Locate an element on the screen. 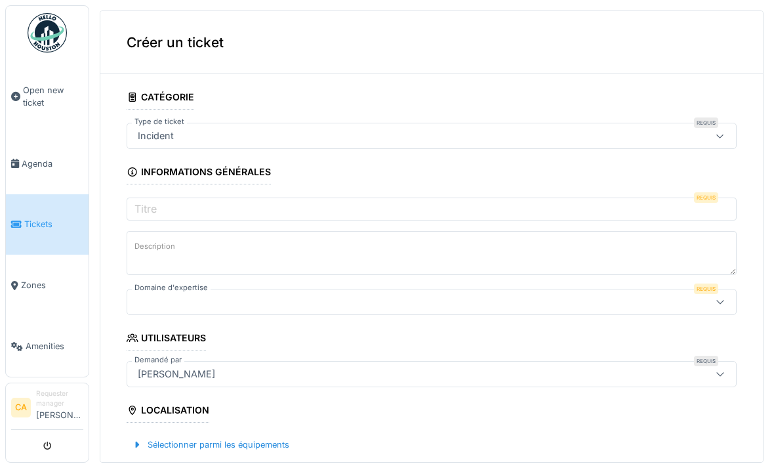  span: Zones is located at coordinates (52, 285).